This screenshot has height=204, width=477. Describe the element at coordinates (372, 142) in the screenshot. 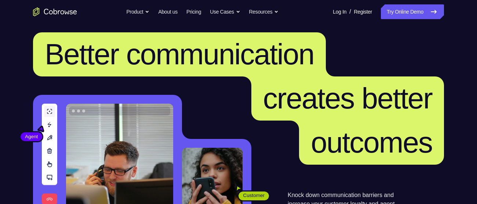

I see `span: outcomes` at that location.